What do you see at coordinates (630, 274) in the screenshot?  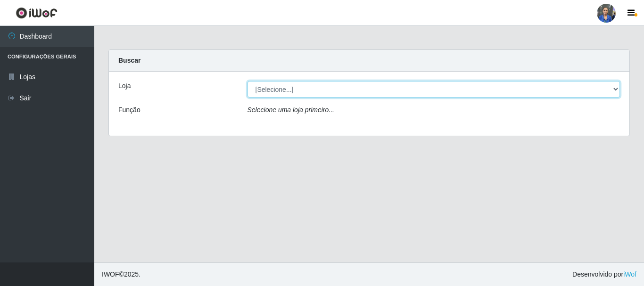 I see `a: iWof` at bounding box center [630, 274].